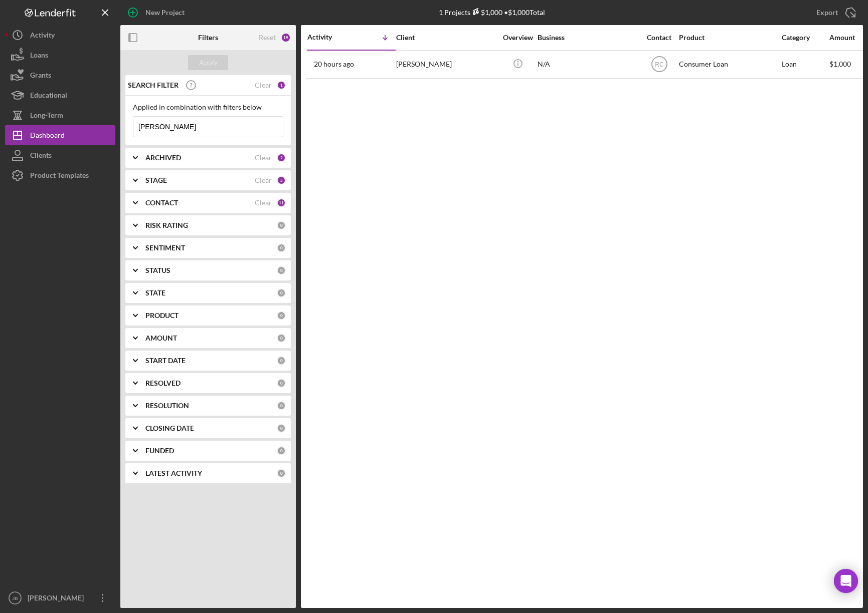 The width and height of the screenshot is (868, 613). What do you see at coordinates (834, 12) in the screenshot?
I see `button: Export` at bounding box center [834, 12].